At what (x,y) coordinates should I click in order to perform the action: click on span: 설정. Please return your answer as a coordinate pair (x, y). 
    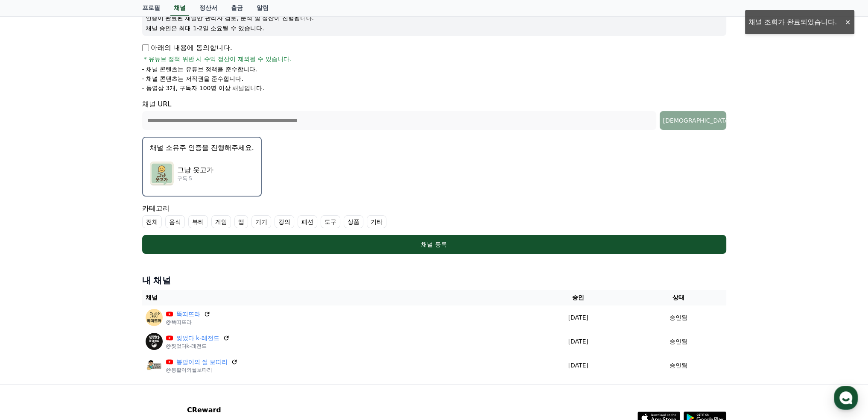
    Looking at the image, I should click on (137, 287).